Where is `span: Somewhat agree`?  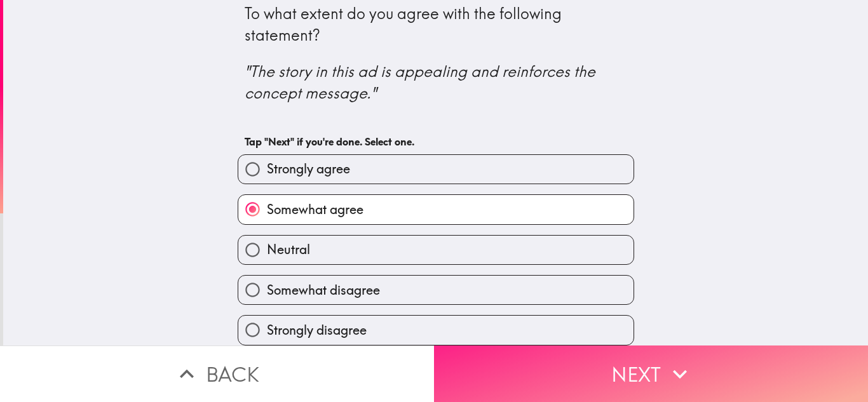 span: Somewhat agree is located at coordinates (315, 209).